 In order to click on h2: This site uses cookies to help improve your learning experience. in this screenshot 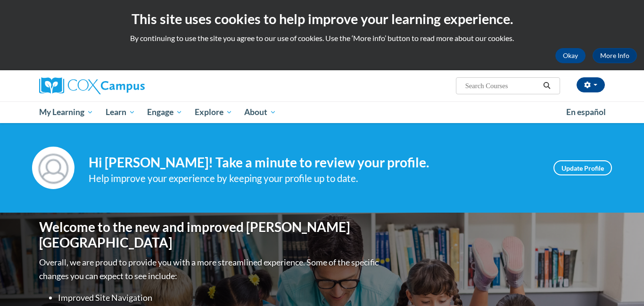, I will do `click(322, 19)`.